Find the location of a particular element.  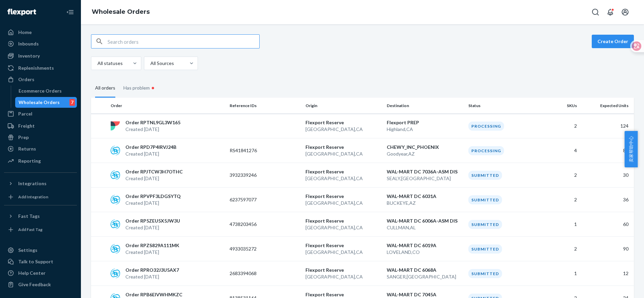

p: Order RPVPF3LDGSYTQ is located at coordinates (153, 196).